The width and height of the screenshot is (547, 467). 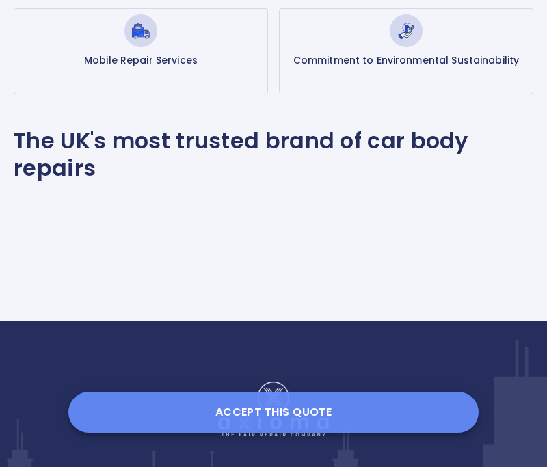 I want to click on img: Commitment to Environmental Sustainability, so click(x=406, y=31).